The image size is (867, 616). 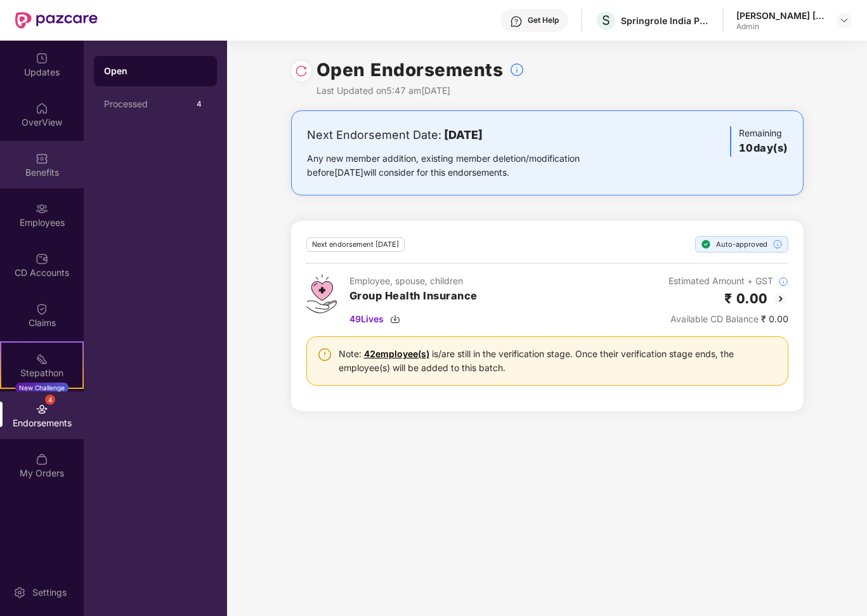 What do you see at coordinates (781, 298) in the screenshot?
I see `img: svg+xml;base64,PHN2ZyBpZD0iQmFjay0yMHgyMCIgeG1sbnM9Imh0dHA6Ly93d3cudzMub3JnLzIwMDAvc3ZnIiB3aWR0aD...` at bounding box center [781, 298].